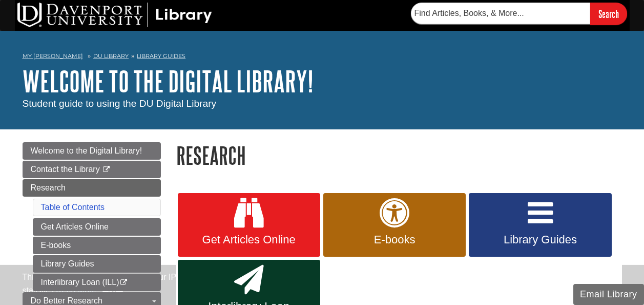 The height and width of the screenshot is (305, 644). Describe the element at coordinates (72, 207) in the screenshot. I see `a: Table of Contents` at that location.